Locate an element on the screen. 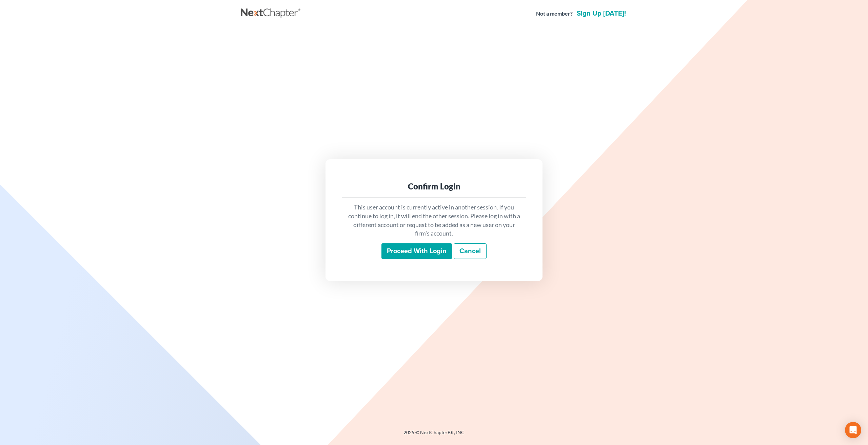 Image resolution: width=868 pixels, height=445 pixels. p: This user account is currently active in another session. If you continue to log in, it will end ... is located at coordinates (434, 221).